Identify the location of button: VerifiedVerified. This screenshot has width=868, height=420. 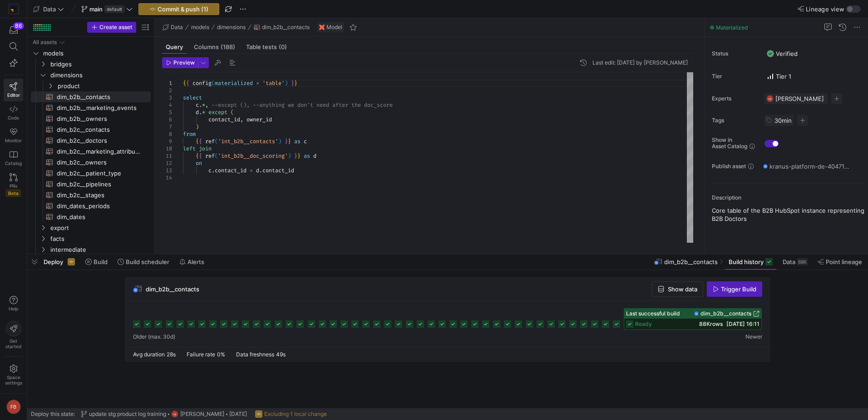
(782, 54).